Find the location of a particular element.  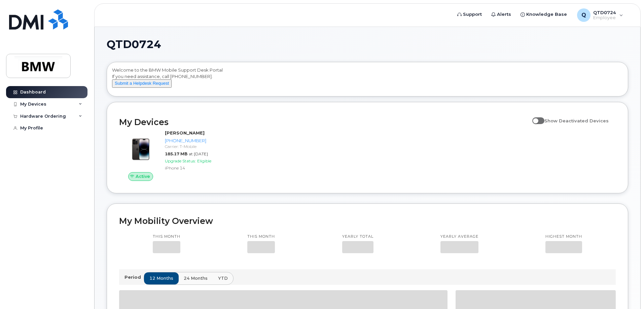

p: Period is located at coordinates (134, 278).